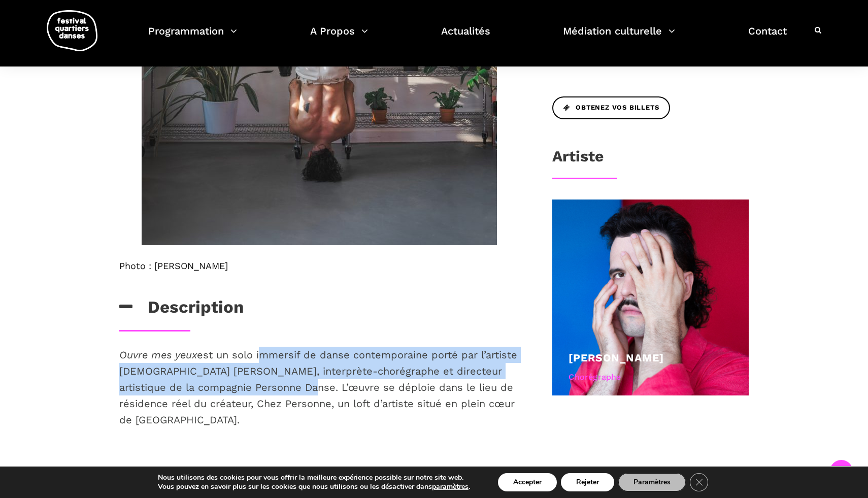 This screenshot has width=868, height=498. Describe the element at coordinates (611, 108) in the screenshot. I see `a: Obtenez vos billets` at that location.